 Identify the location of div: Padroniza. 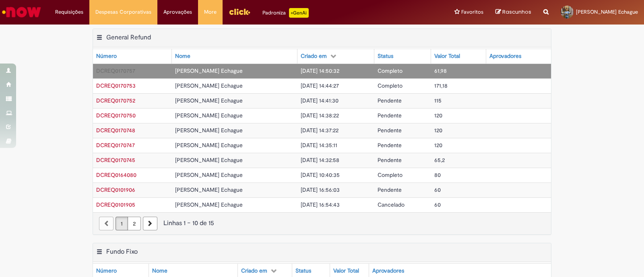
(285, 13).